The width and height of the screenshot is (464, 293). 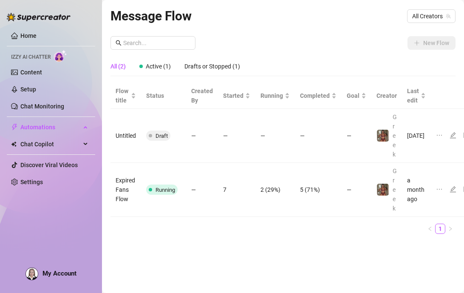 What do you see at coordinates (315, 96) in the screenshot?
I see `span: Completed` at bounding box center [315, 96].